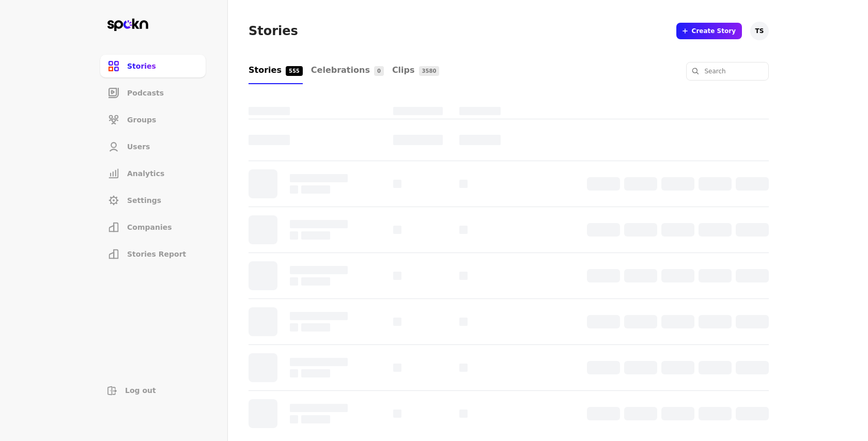 This screenshot has width=868, height=441. Describe the element at coordinates (145, 93) in the screenshot. I see `span: Podcasts` at that location.